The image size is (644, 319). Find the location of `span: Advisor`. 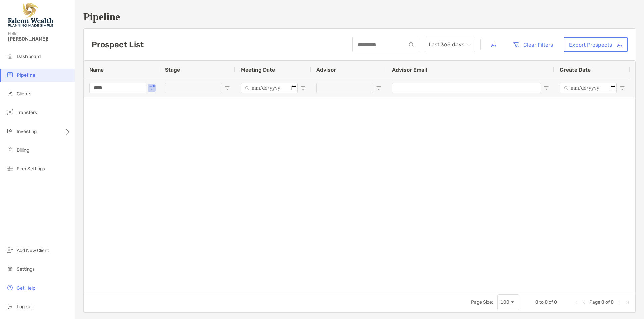

span: Advisor is located at coordinates (326, 70).